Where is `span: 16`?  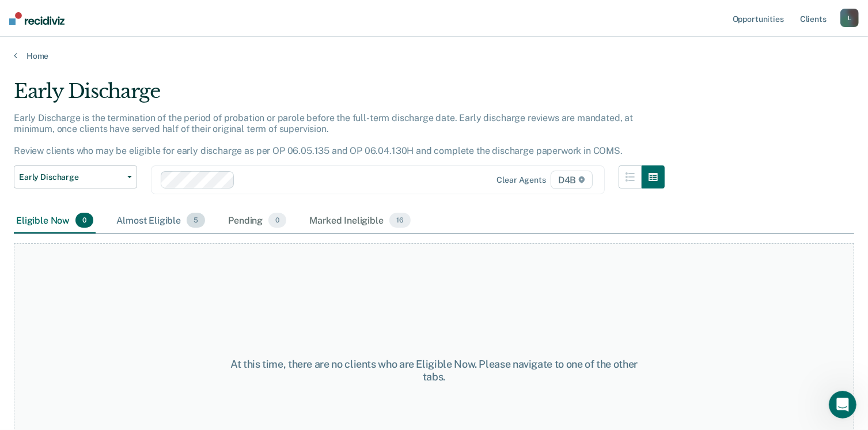 span: 16 is located at coordinates (400, 220).